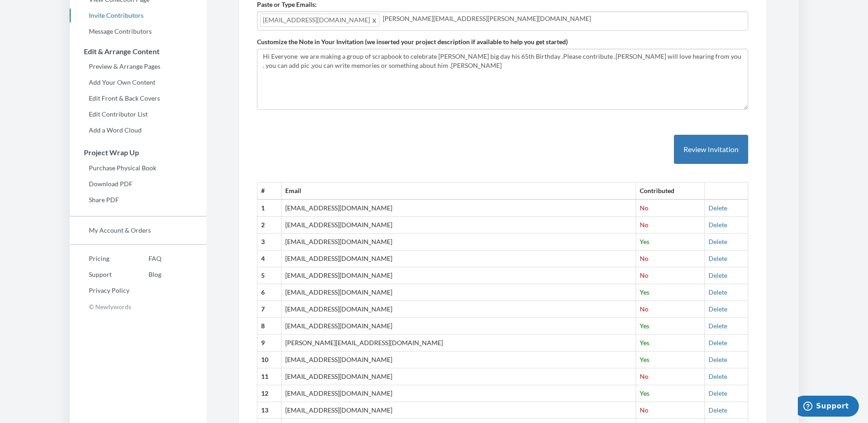  I want to click on a: Support, so click(99, 275).